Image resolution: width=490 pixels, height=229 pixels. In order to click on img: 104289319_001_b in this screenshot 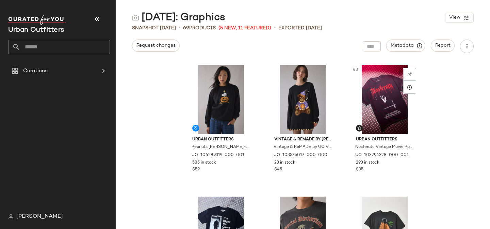, I will do `click(221, 99)`.